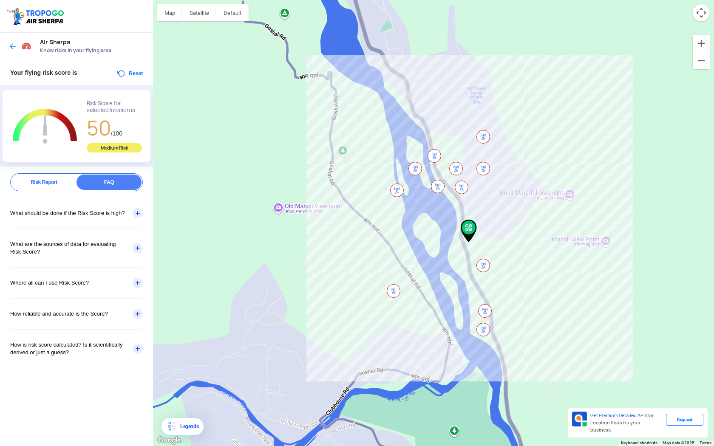  I want to click on span: /100, so click(116, 133).